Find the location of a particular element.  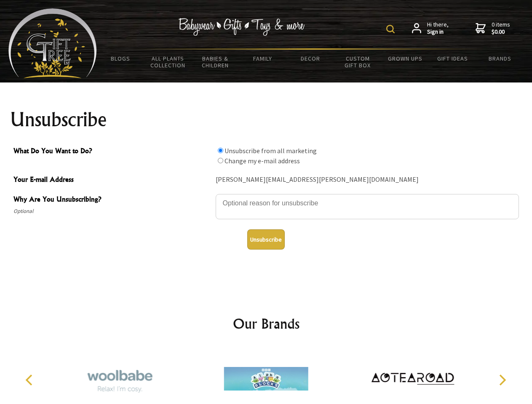

a: Grown Ups is located at coordinates (405, 59).